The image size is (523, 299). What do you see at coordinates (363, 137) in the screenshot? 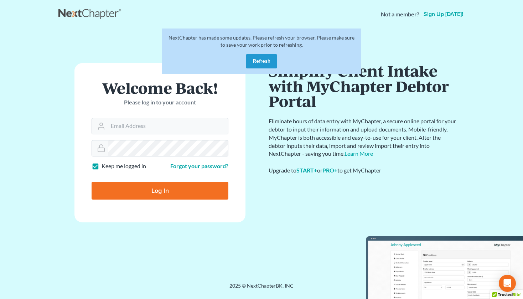
I see `p: Eliminate hours of data entry with MyChapter, a secure online portal for your debtor to input the...` at bounding box center [363, 137].